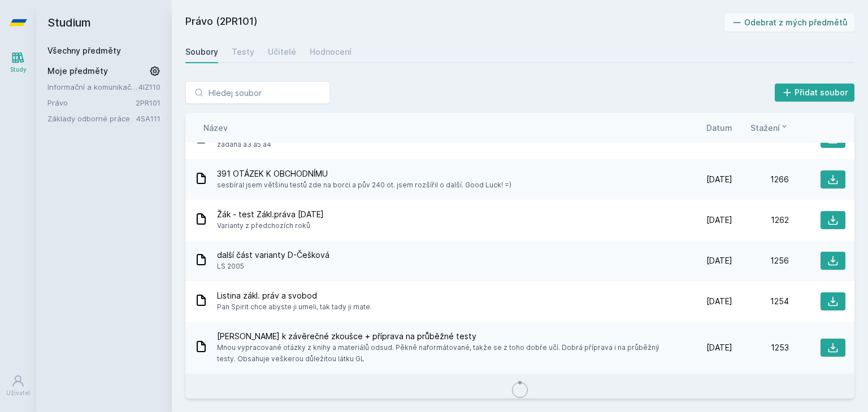 This screenshot has width=868, height=412. I want to click on a: 4IZ110, so click(149, 87).